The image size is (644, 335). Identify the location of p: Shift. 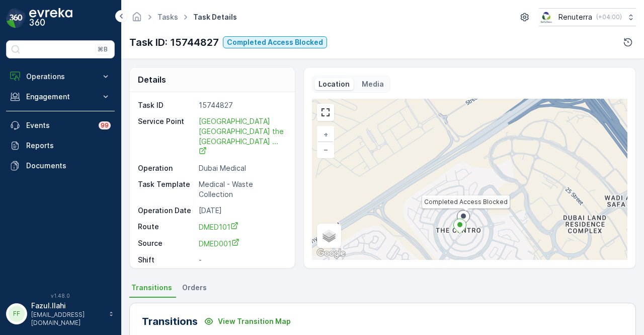
(166, 260).